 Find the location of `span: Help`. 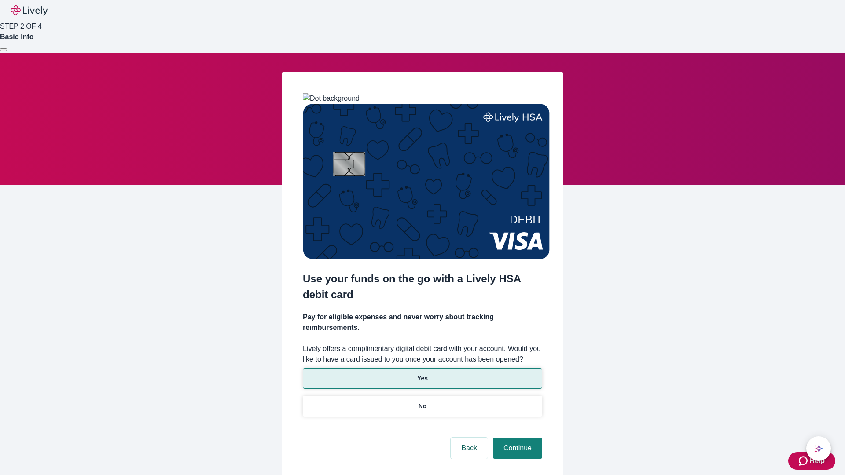

span: Help is located at coordinates (817, 461).